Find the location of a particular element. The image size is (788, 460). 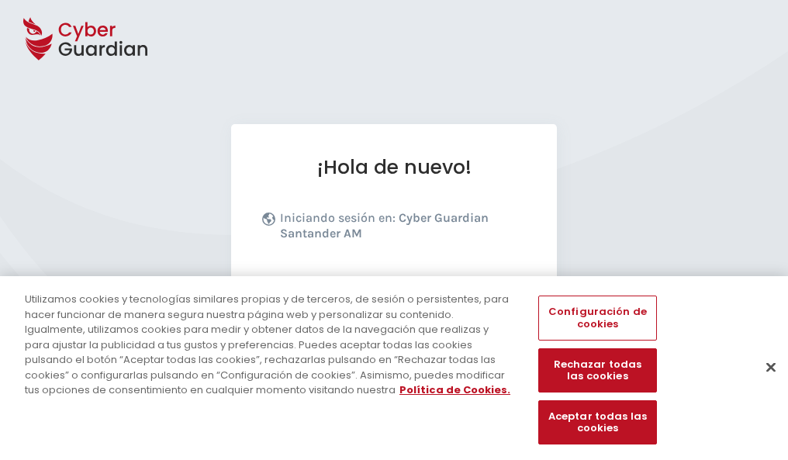

h1: ¡Hola de nuevo! is located at coordinates (394, 167).